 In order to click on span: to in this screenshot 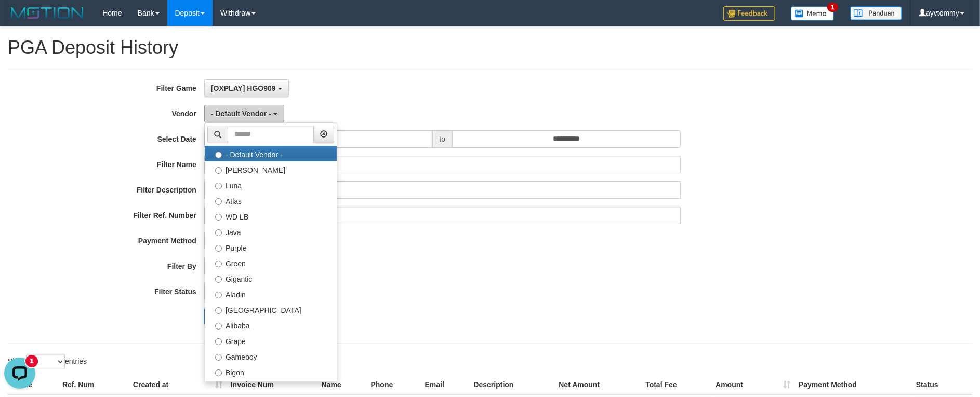, I will do `click(442, 139)`.